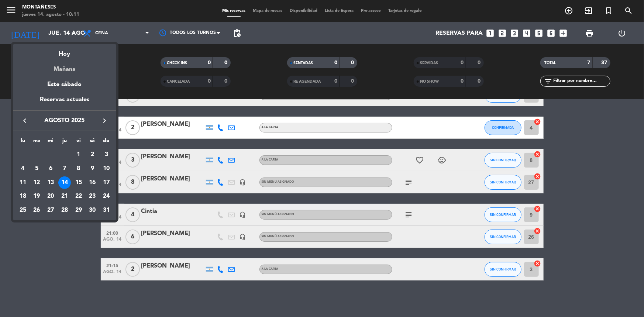 This screenshot has height=317, width=644. Describe the element at coordinates (78, 196) in the screenshot. I see `td: 22 de agosto de 2025` at that location.